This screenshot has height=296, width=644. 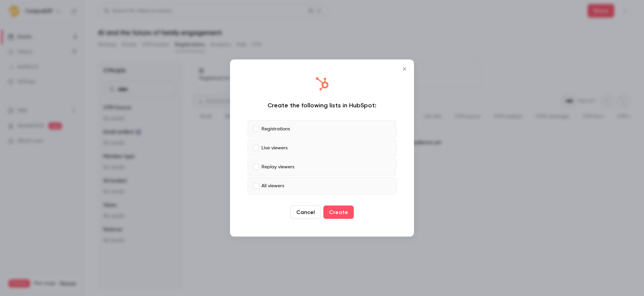 I want to click on button: Cancel, so click(x=305, y=212).